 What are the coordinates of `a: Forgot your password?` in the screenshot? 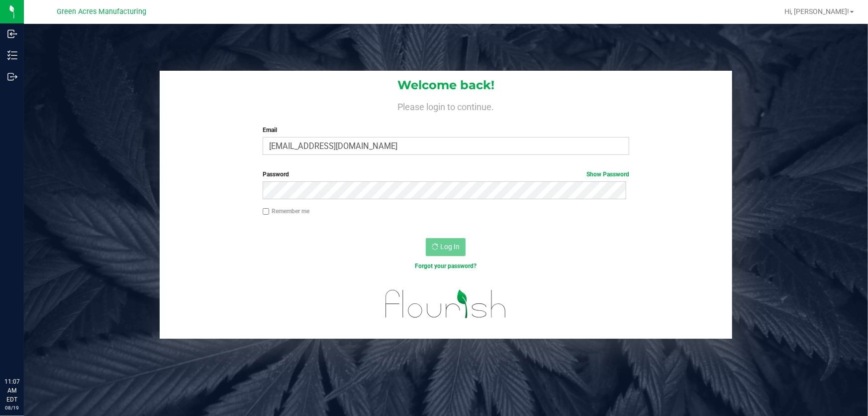 It's located at (446, 266).